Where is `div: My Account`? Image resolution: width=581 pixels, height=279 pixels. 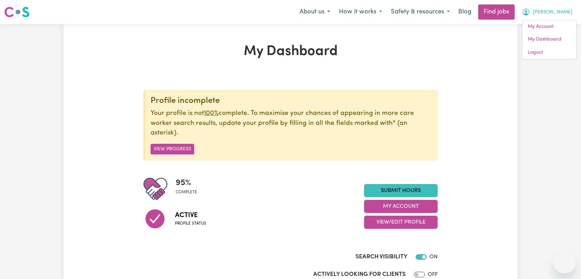 div: My Account is located at coordinates (550, 40).